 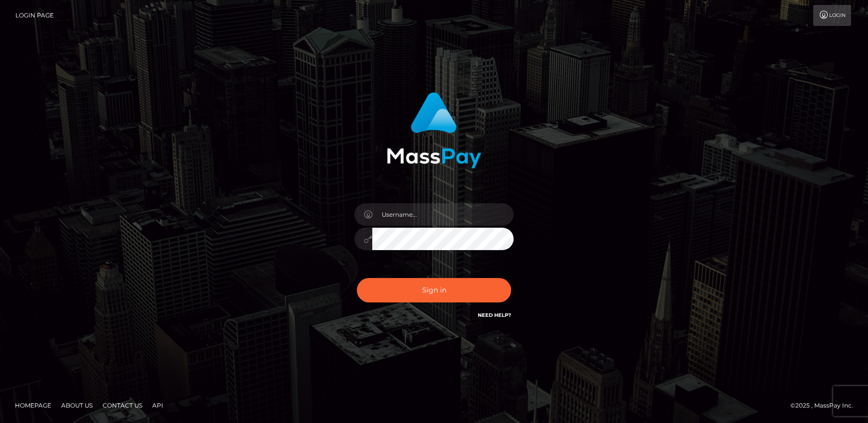 I want to click on a: Login, so click(x=832, y=15).